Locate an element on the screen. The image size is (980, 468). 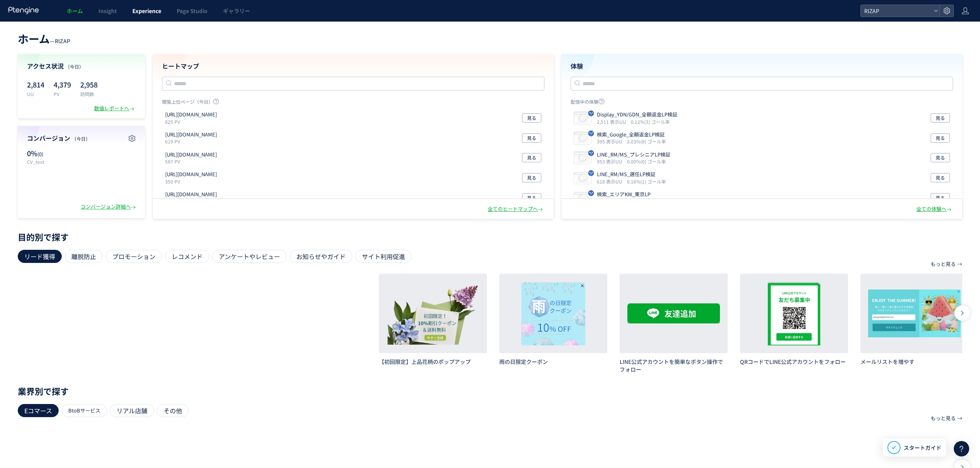
div: BtoBサービス is located at coordinates (84, 411).